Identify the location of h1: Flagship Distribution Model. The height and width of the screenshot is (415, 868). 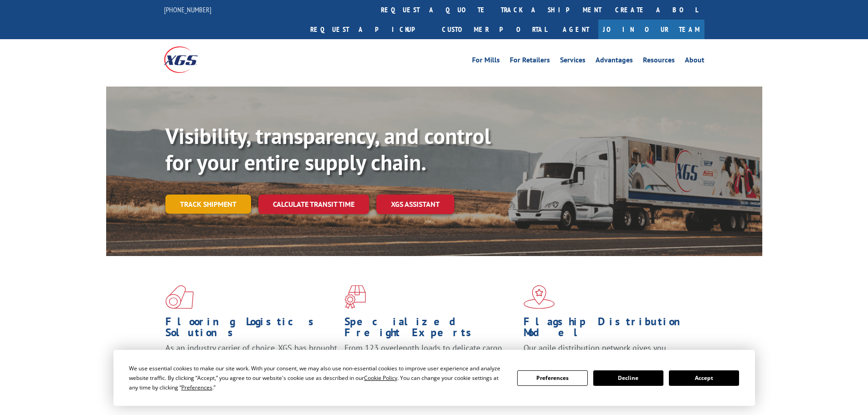
(609, 329).